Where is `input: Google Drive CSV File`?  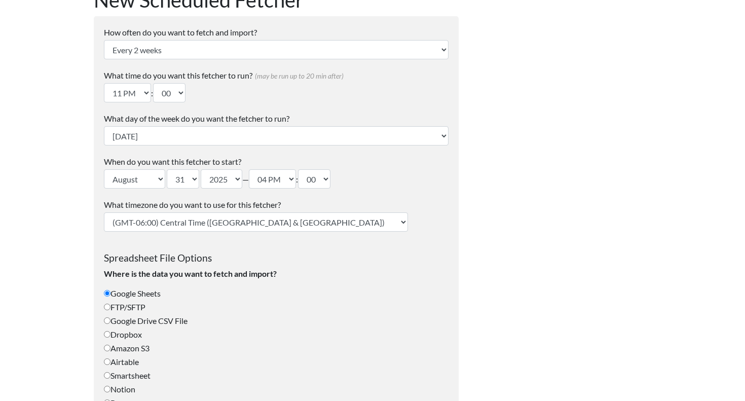
input: Google Drive CSV File is located at coordinates (107, 320).